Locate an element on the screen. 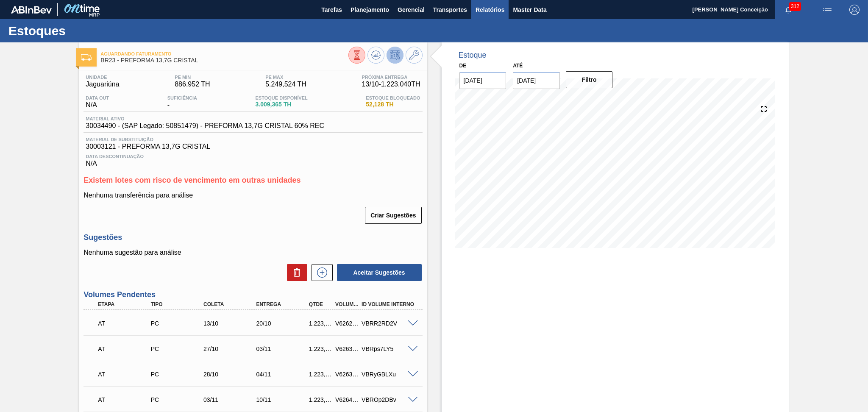 Image resolution: width=868 pixels, height=412 pixels. div: Estoque is located at coordinates (472, 55).